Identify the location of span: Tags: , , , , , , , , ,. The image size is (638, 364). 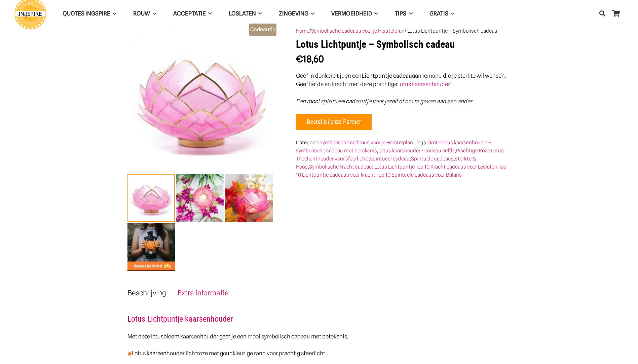
(401, 158).